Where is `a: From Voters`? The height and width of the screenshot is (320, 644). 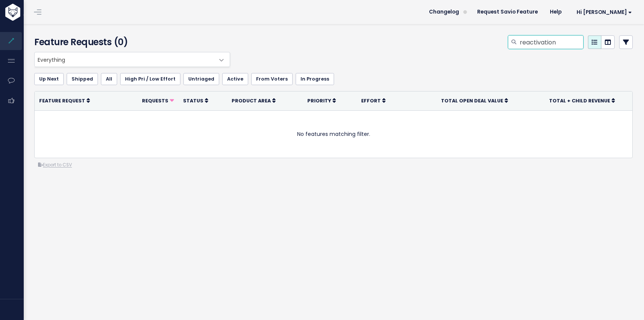
a: From Voters is located at coordinates (272, 79).